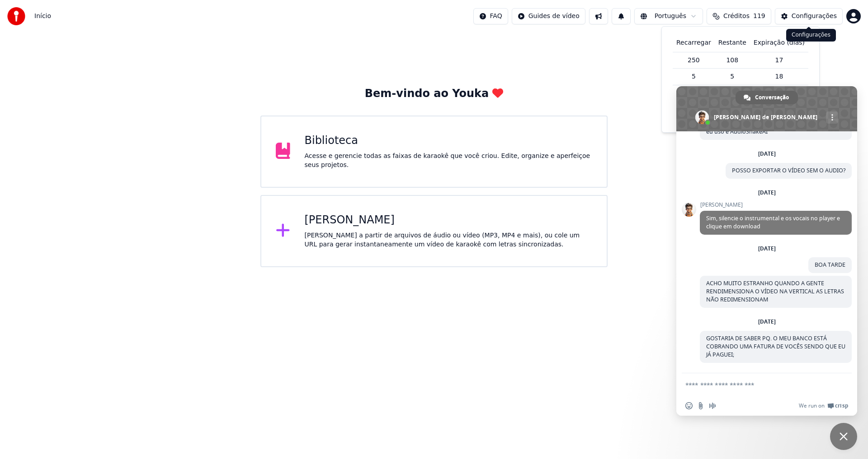 This screenshot has width=868, height=459. What do you see at coordinates (693, 60) in the screenshot?
I see `td: 250` at bounding box center [693, 60].